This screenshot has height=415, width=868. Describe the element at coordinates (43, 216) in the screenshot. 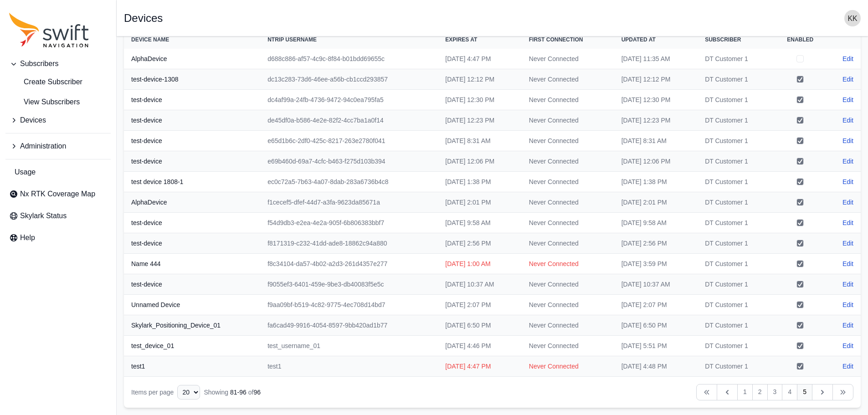

I see `span: Skylark Status` at that location.